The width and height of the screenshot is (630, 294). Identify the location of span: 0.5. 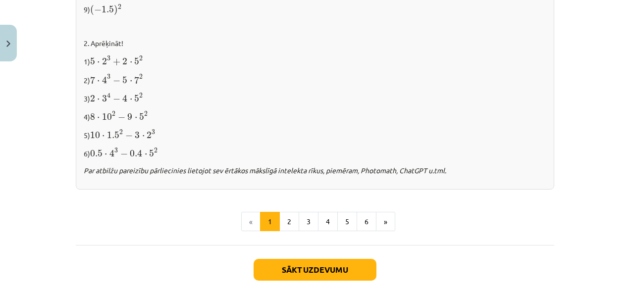
(96, 154).